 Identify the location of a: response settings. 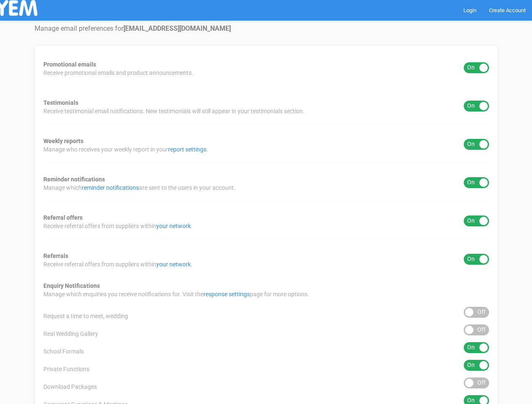
(227, 294).